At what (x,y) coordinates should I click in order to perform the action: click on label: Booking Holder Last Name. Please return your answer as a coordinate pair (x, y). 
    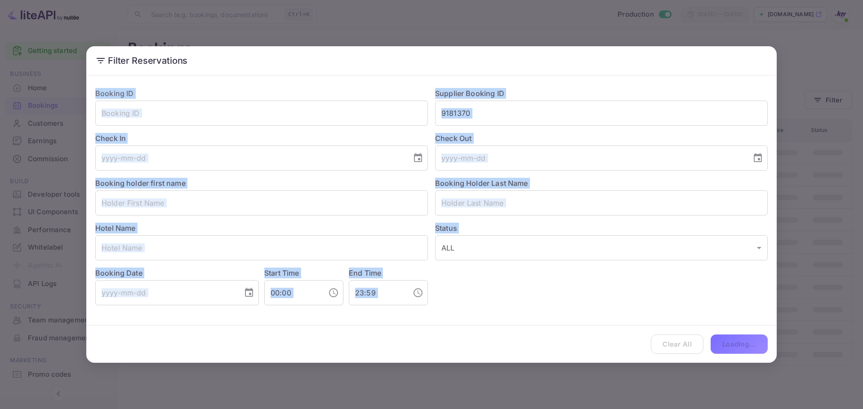
    Looking at the image, I should click on (481, 183).